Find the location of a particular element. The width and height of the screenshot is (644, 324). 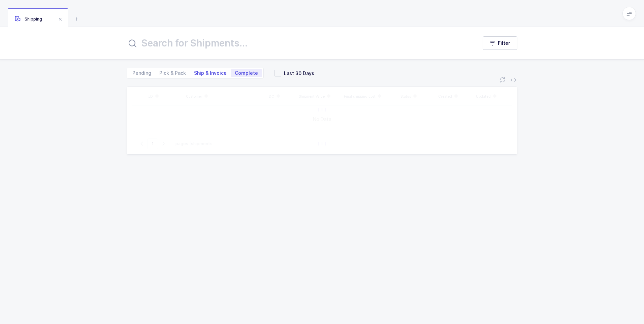

input: Search for Shipments... is located at coordinates (298, 43).